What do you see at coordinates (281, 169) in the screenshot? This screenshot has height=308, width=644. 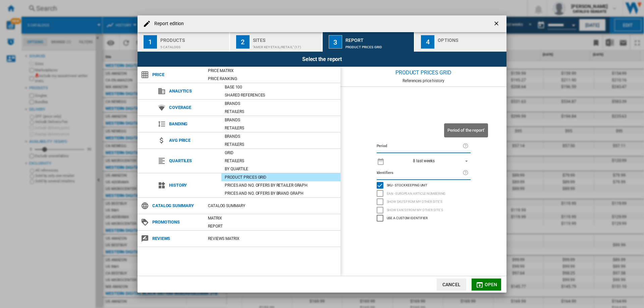 I see `div: By quartile` at bounding box center [281, 169].